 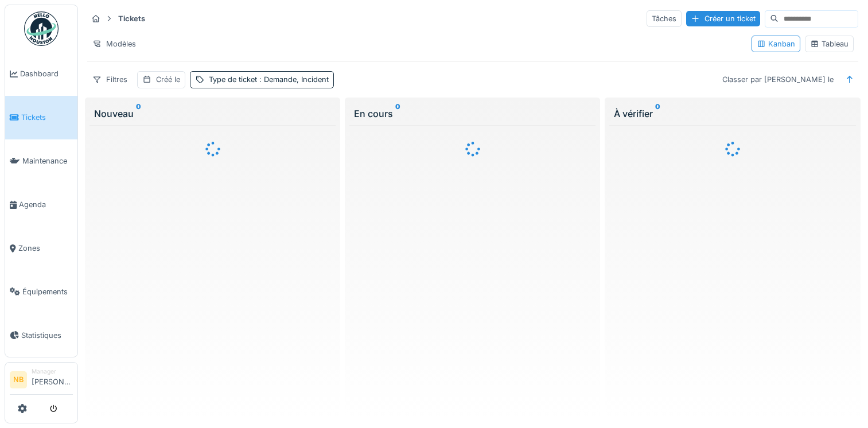 I want to click on span: Équipements, so click(x=48, y=291).